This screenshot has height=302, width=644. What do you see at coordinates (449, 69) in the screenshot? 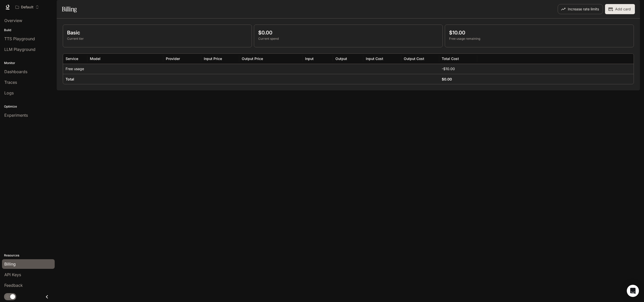
I see `p: -$10.00` at bounding box center [449, 69].